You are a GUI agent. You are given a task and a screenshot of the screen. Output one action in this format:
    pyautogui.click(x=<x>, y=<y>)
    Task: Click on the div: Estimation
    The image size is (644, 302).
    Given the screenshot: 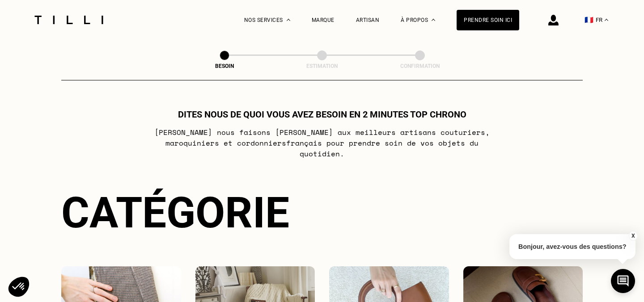 What is the action you would take?
    pyautogui.click(x=322, y=66)
    